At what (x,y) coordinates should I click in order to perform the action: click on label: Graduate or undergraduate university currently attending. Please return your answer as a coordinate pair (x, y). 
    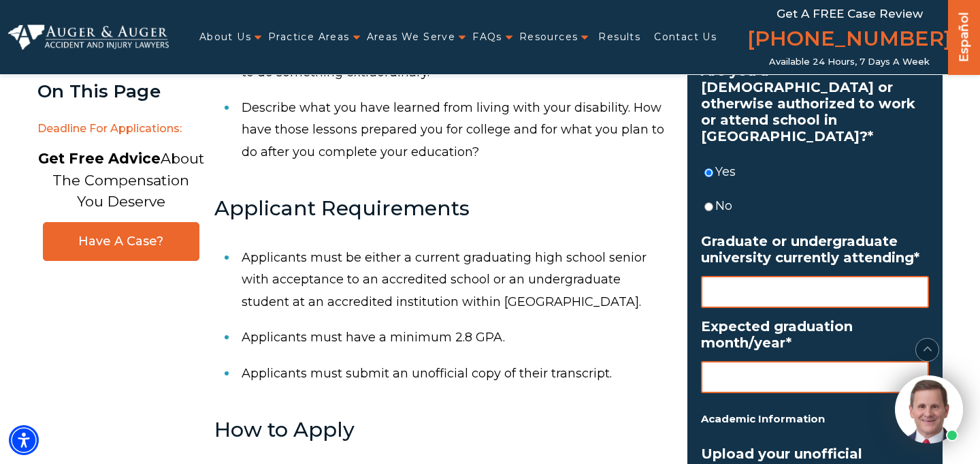
    Looking at the image, I should click on (815, 250).